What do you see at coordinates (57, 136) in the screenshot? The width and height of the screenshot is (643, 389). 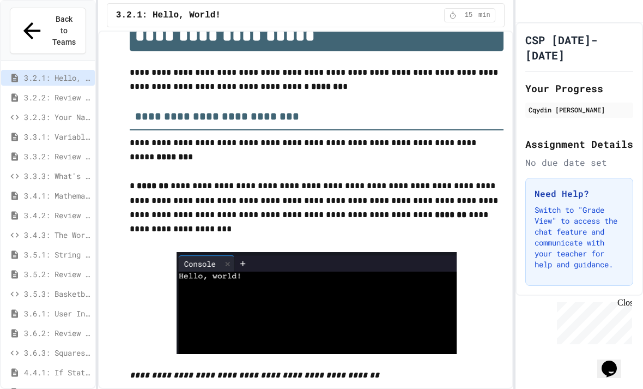 I see `span: 3.3.1: Variables and Data Types` at bounding box center [57, 136].